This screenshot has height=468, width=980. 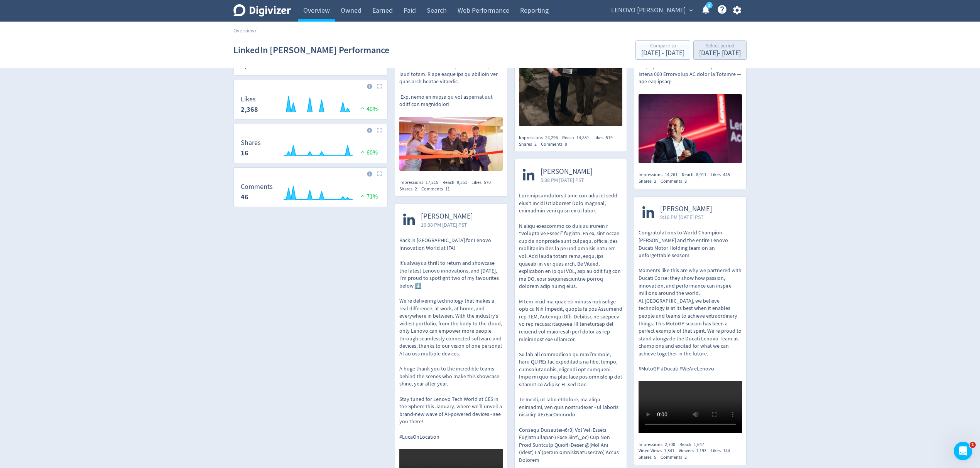 What do you see at coordinates (487, 183) in the screenshot?
I see `span: 570` at bounding box center [487, 183].